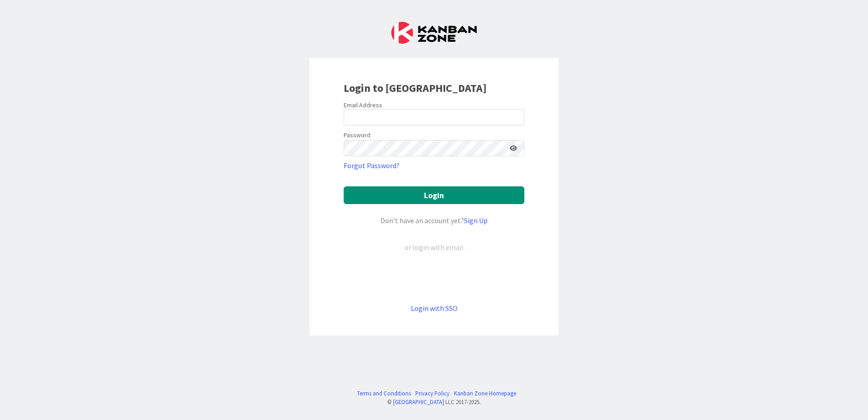 The height and width of the screenshot is (420, 868). What do you see at coordinates (434, 221) in the screenshot?
I see `div: Don’t have an account yet?` at bounding box center [434, 221].